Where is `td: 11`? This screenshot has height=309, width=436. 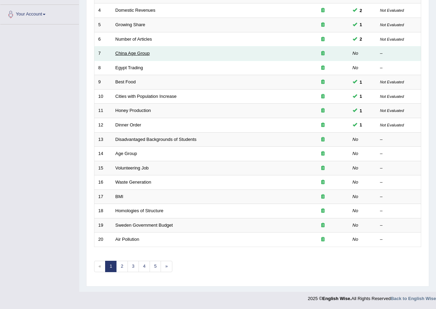 td: 11 is located at coordinates (103, 111).